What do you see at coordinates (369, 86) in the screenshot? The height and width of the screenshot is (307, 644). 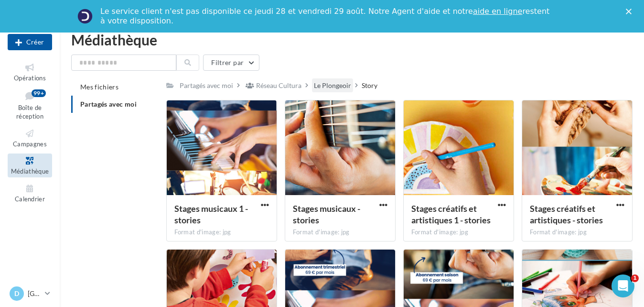 I see `div: Story` at bounding box center [369, 86].